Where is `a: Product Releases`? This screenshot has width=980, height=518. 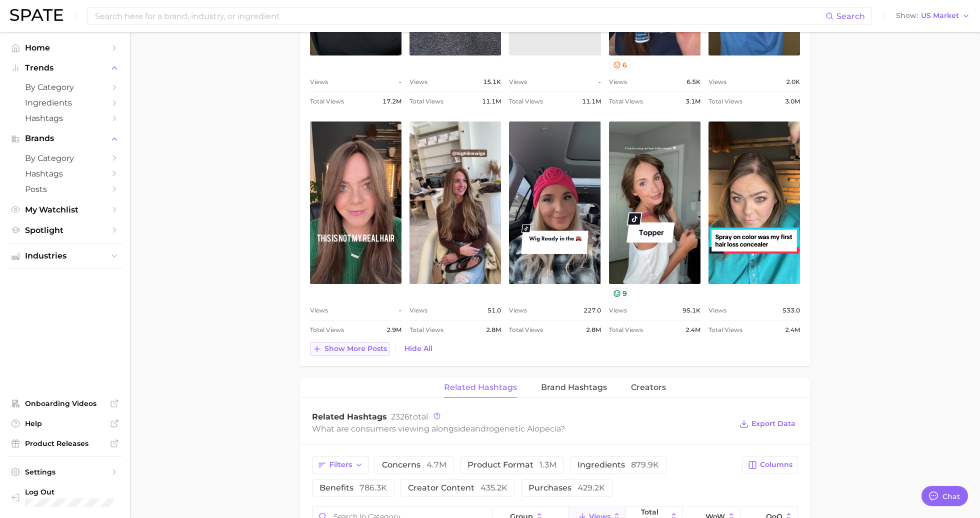 a: Product Releases is located at coordinates (65, 444).